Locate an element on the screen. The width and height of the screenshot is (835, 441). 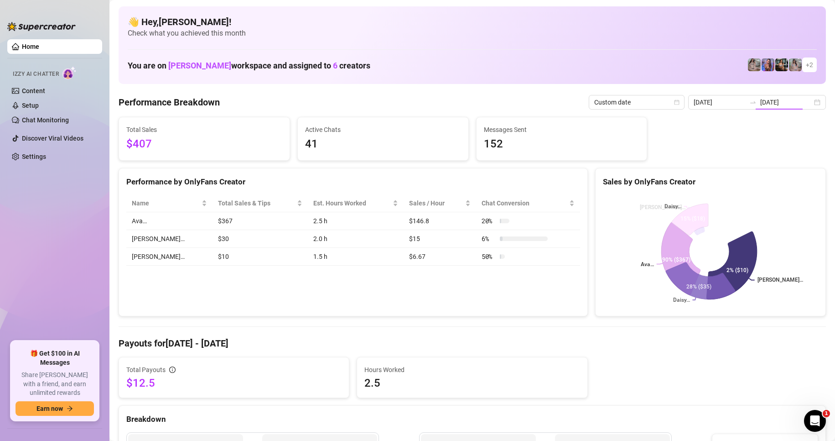
img: AI Chatter is located at coordinates (69, 73).